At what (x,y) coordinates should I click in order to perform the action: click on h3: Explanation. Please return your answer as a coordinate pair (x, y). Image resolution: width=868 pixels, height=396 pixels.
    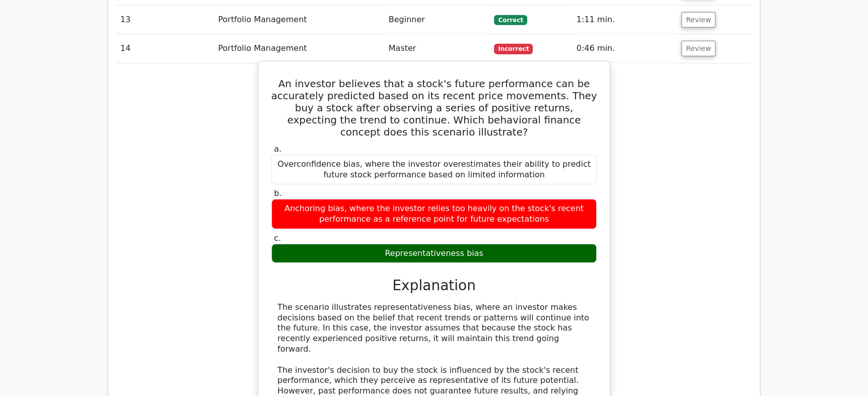
    Looking at the image, I should click on (434, 286).